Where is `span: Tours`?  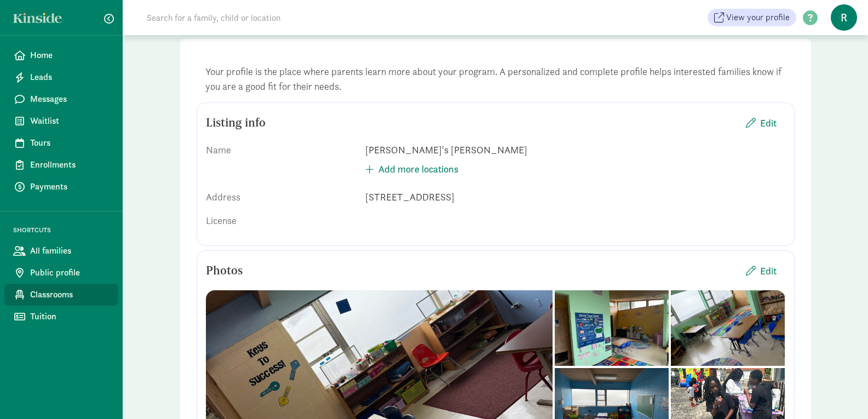
span: Tours is located at coordinates (69, 143).